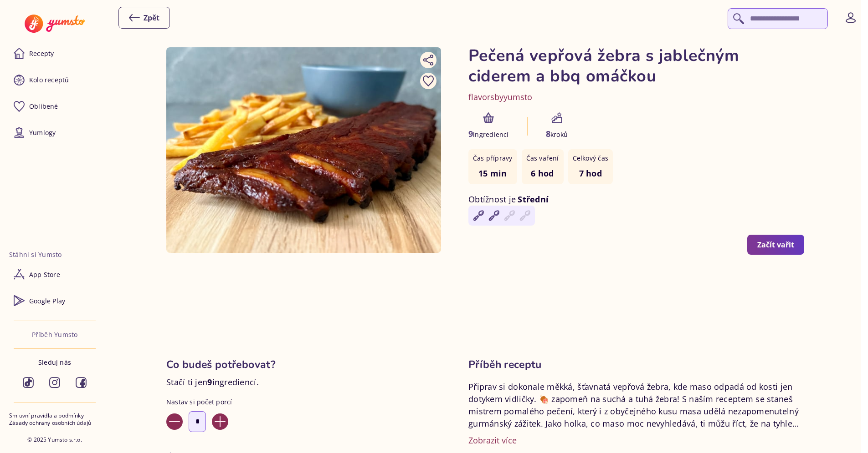 This screenshot has width=868, height=453. What do you see at coordinates (55, 107) in the screenshot?
I see `a: Oblíbené` at bounding box center [55, 107].